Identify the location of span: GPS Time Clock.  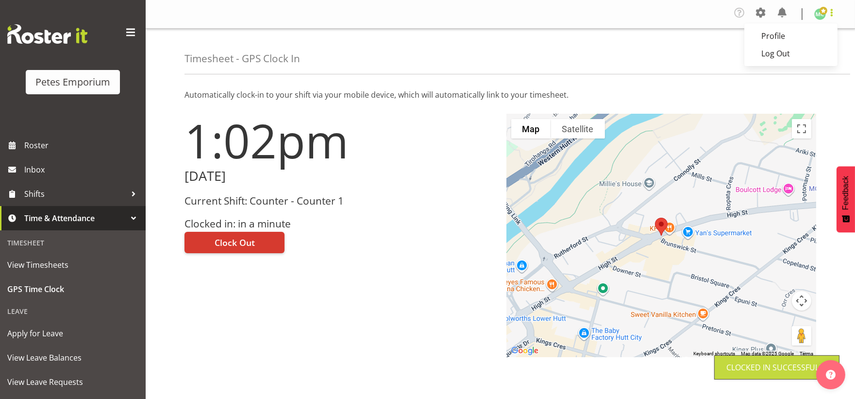
(73, 289).